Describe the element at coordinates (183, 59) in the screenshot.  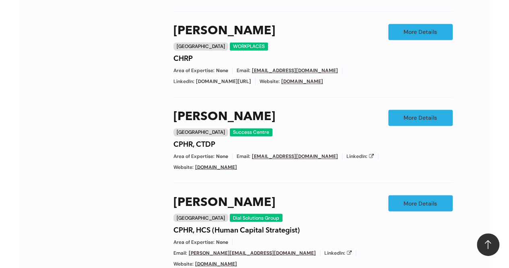
I see `h4: CHRP` at that location.